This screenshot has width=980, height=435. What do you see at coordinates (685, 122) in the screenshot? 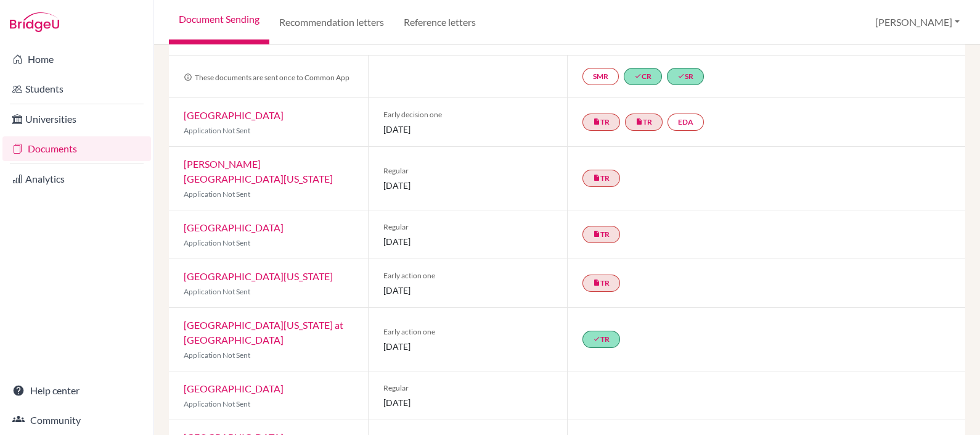
I see `a: EDA` at bounding box center [685, 122].